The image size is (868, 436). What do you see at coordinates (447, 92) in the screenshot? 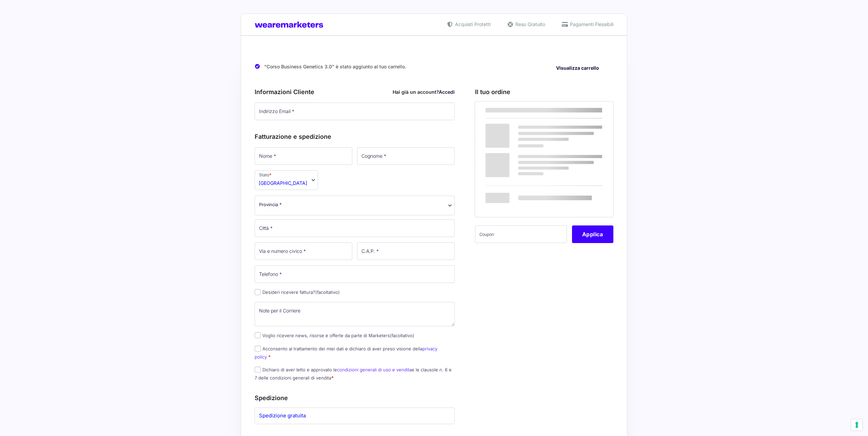
I see `a: Accedi` at bounding box center [447, 92].